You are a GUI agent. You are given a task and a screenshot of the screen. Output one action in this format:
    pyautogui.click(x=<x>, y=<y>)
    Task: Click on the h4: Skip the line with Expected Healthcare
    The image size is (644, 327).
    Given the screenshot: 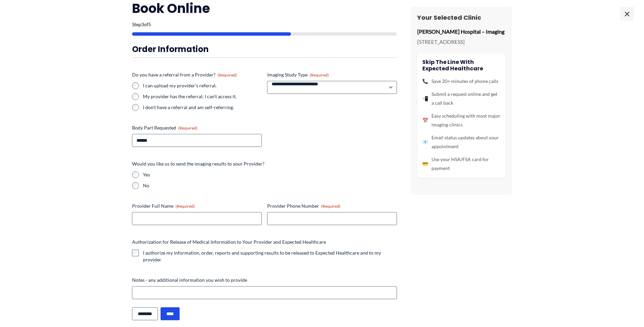 What is the action you would take?
    pyautogui.click(x=462, y=65)
    